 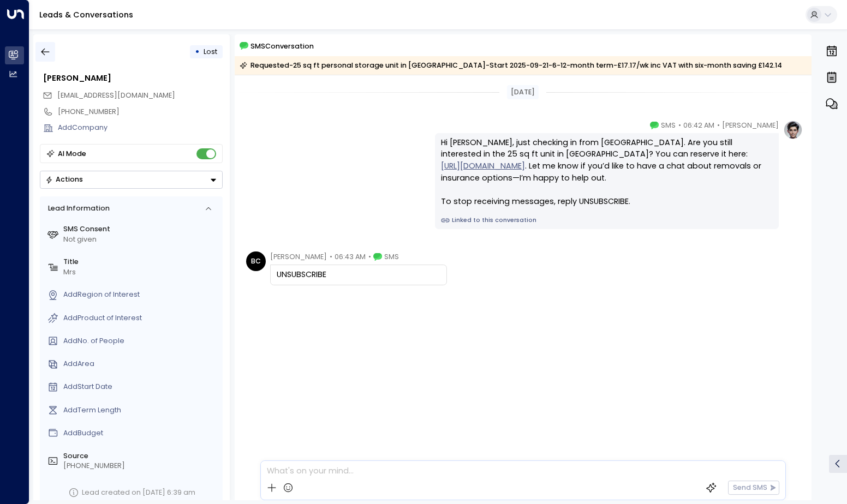 What do you see at coordinates (141, 318) in the screenshot?
I see `div: AddProduct of Interest` at bounding box center [141, 318].